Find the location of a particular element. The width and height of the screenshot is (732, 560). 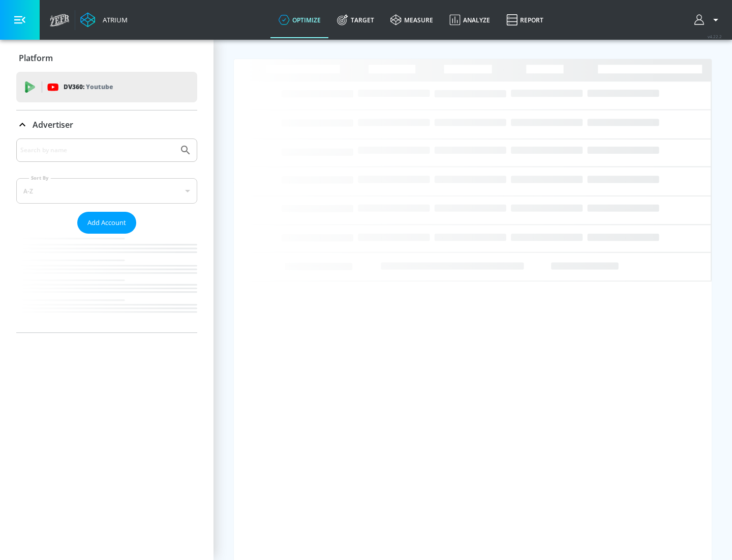

p: Youtube is located at coordinates (99, 86).